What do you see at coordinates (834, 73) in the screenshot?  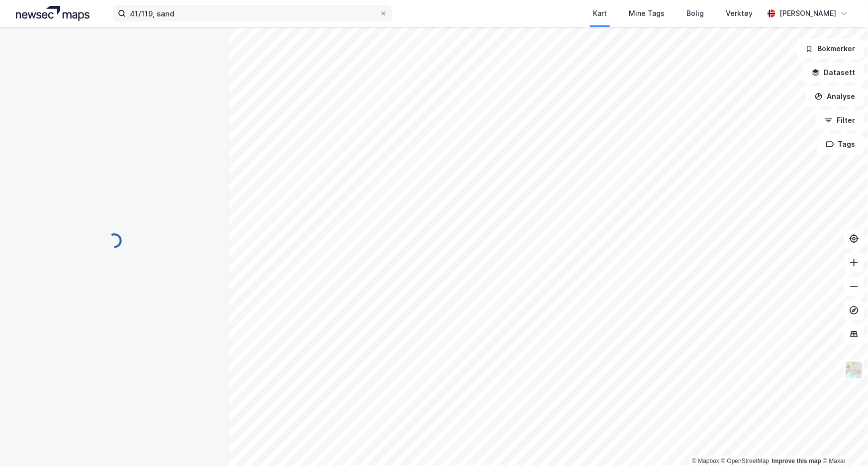 I see `button: Datasett` at bounding box center [834, 73].